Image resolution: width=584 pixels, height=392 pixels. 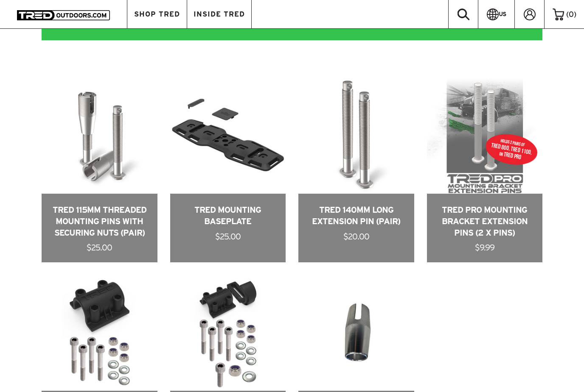 What do you see at coordinates (558, 14) in the screenshot?
I see `img: cart-icon` at bounding box center [558, 14].